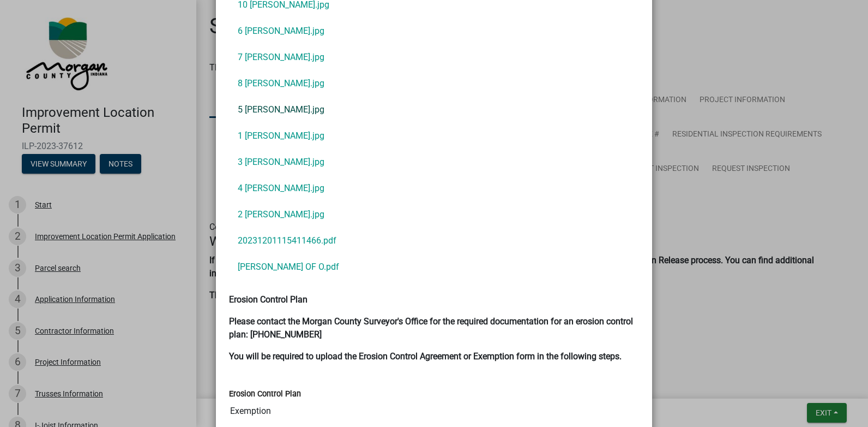 The image size is (868, 427). I want to click on a: 20231201115411466.pdf, so click(434, 241).